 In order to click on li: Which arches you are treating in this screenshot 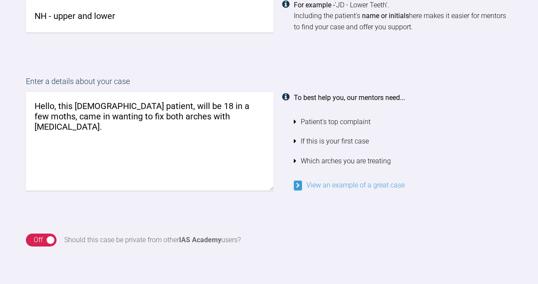, I will do `click(403, 161)`.